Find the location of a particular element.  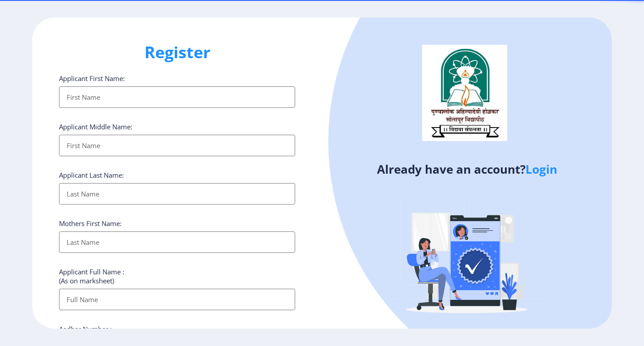

label: Aadhar Number : is located at coordinates (85, 329).